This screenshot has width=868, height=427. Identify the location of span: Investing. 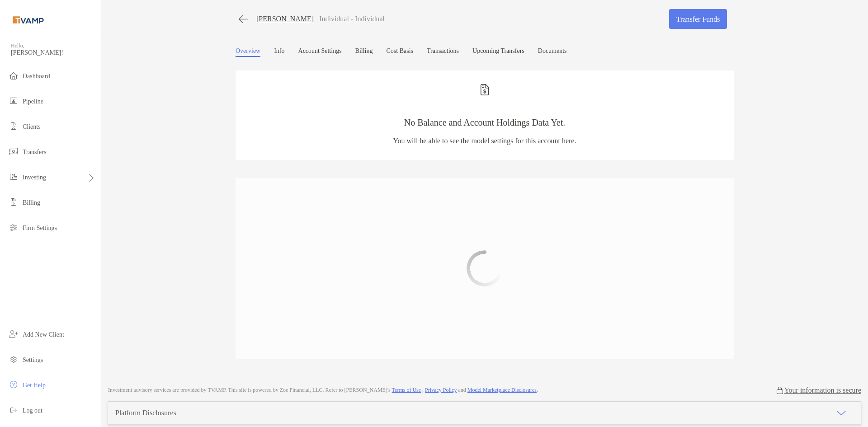
(34, 177).